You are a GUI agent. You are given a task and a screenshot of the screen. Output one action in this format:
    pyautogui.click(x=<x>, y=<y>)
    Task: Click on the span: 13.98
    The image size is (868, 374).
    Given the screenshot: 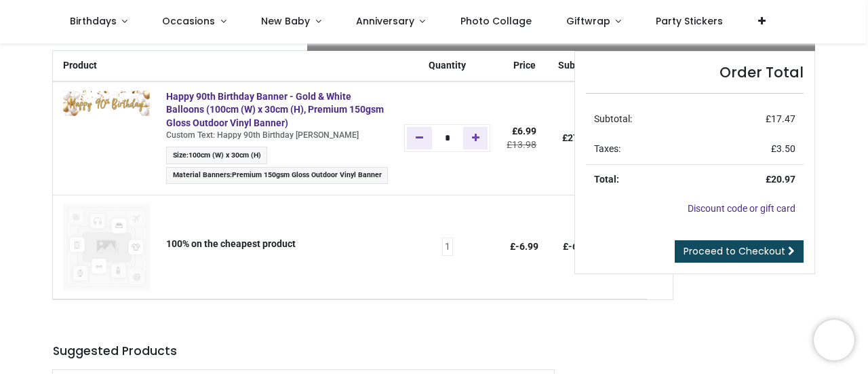 What is the action you would take?
    pyautogui.click(x=524, y=144)
    